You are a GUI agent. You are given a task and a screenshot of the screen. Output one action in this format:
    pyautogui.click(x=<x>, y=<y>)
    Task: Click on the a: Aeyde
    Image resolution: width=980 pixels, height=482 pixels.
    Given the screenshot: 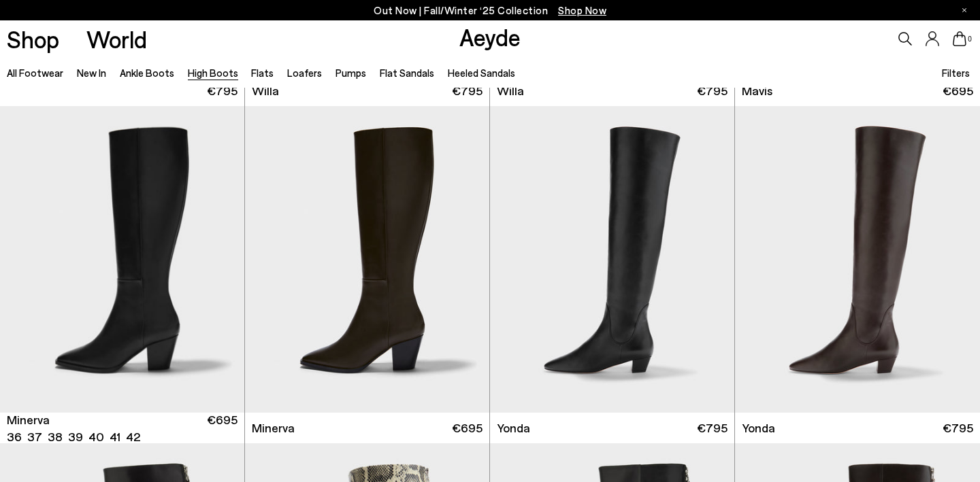 What is the action you would take?
    pyautogui.click(x=490, y=36)
    